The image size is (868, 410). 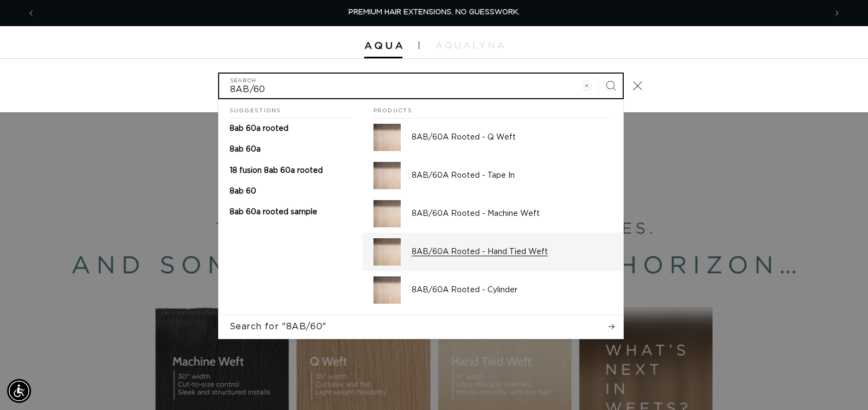 I want to click on img: 8AB/60A Rooted - Q Weft, so click(x=387, y=137).